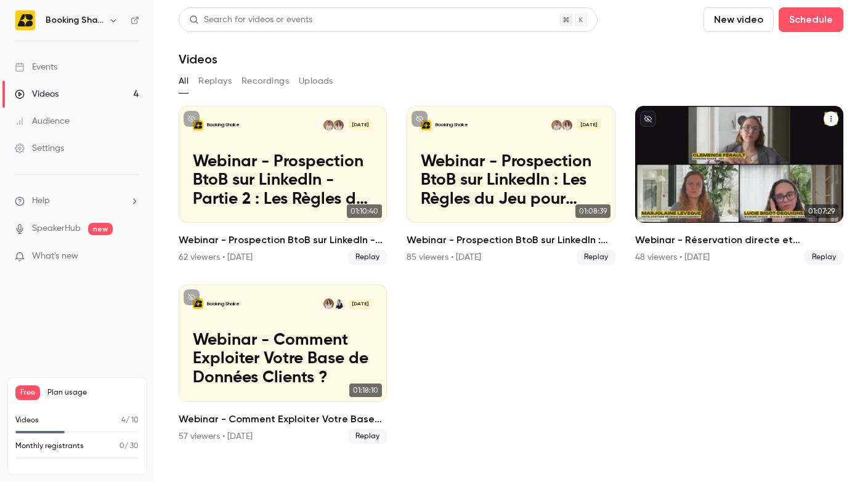  What do you see at coordinates (510, 185) in the screenshot?
I see `a: Webinar - Prospection BtoB sur LinkedIn : Les Règles du Jeu pour Décrocher des ClientsBooking Sha...` at bounding box center [510, 185].